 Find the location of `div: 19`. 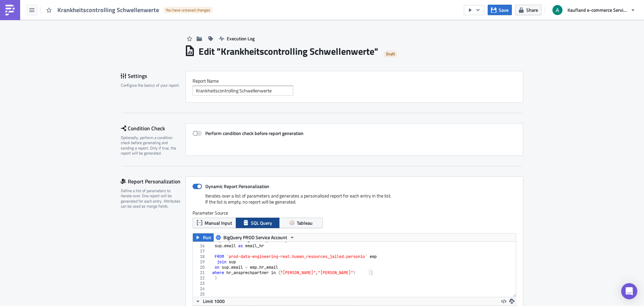

div: 19 is located at coordinates (201, 262).